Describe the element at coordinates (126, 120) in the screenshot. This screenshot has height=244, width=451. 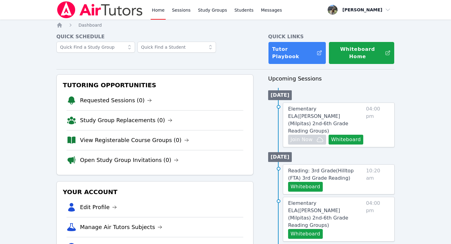
I see `a: Study Group Replacements (0)` at that location.